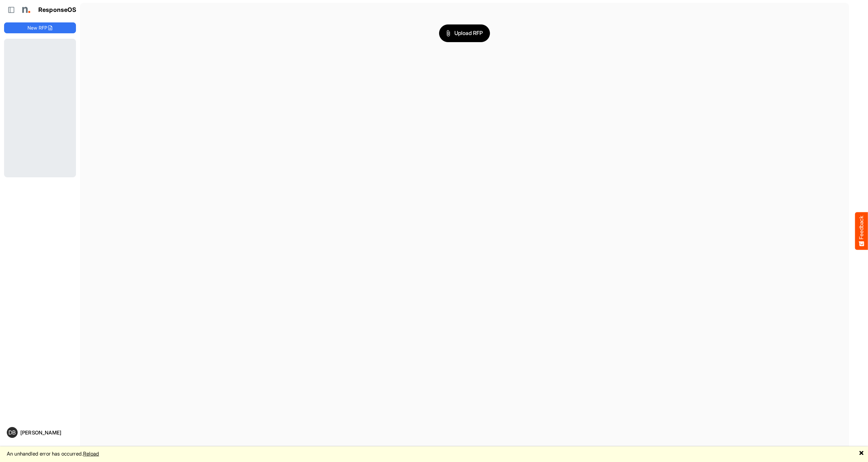  What do you see at coordinates (57, 10) in the screenshot?
I see `h1: ResponseOS` at bounding box center [57, 10].